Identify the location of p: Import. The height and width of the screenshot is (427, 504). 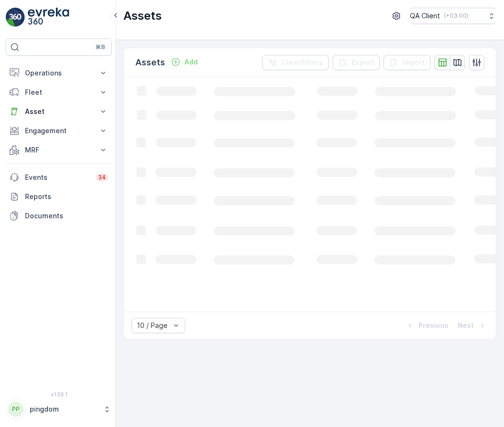
(414, 62).